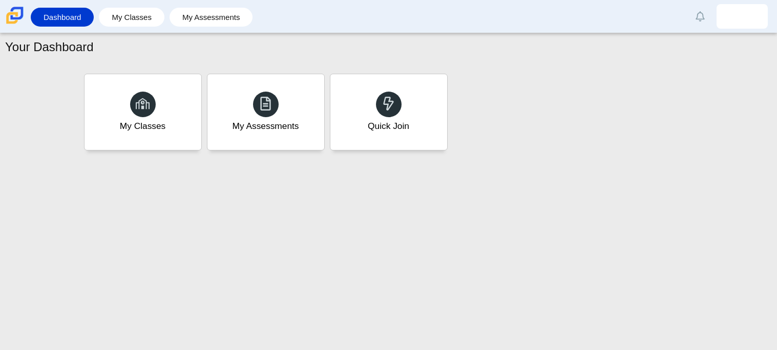 The height and width of the screenshot is (350, 777). Describe the element at coordinates (266, 126) in the screenshot. I see `div: My Assessments` at that location.